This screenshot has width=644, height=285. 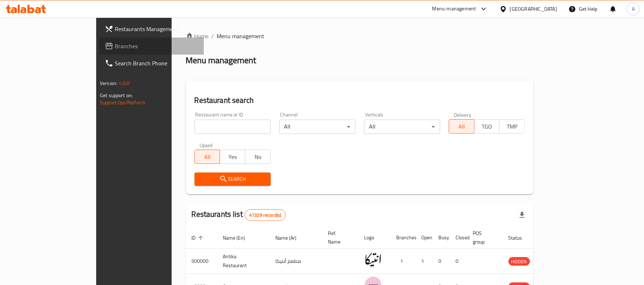 What do you see at coordinates (152, 29) in the screenshot?
I see `a: Restaurants Management` at bounding box center [152, 29].